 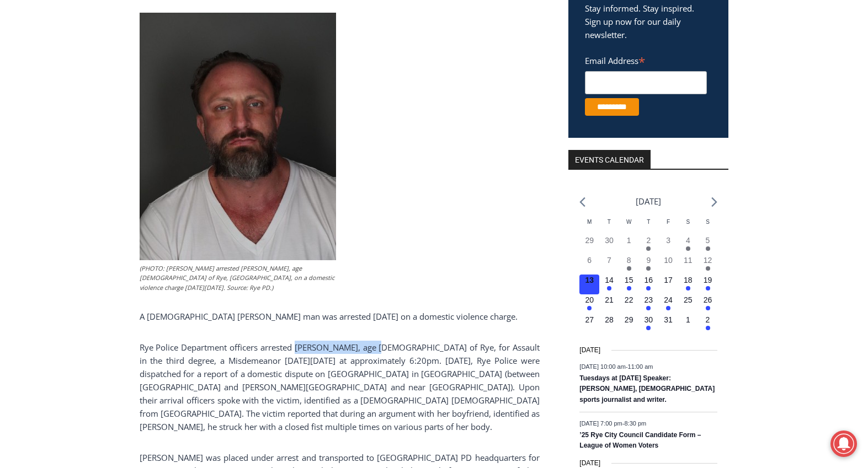 I want to click on time: 26, so click(x=708, y=300).